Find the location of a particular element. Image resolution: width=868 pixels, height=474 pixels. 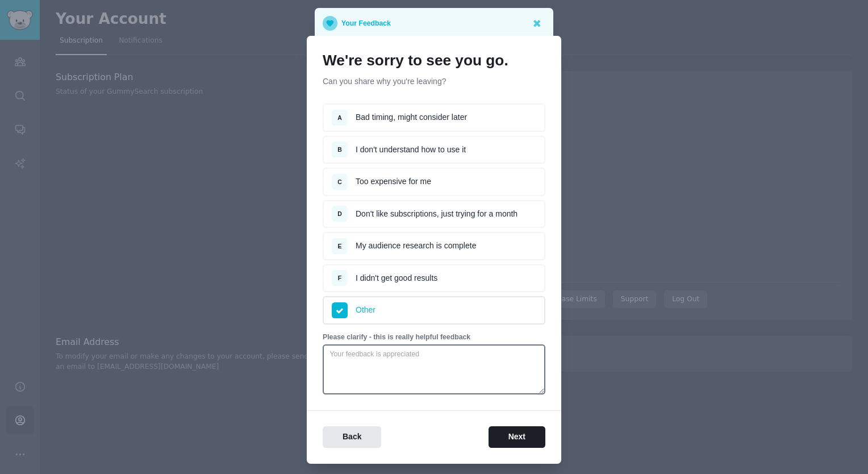

p: Your Feedback is located at coordinates (366, 23).